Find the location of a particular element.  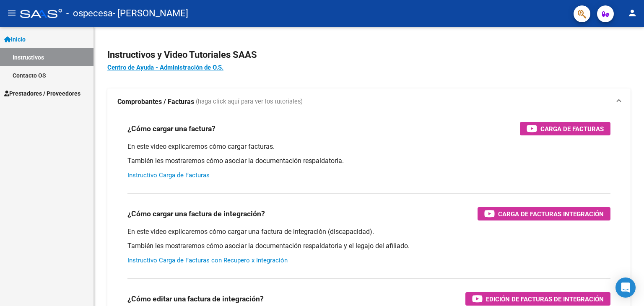

p: También les mostraremos cómo asociar la documentación respaldatoria y el legajo del afiliado. is located at coordinates (369, 246).